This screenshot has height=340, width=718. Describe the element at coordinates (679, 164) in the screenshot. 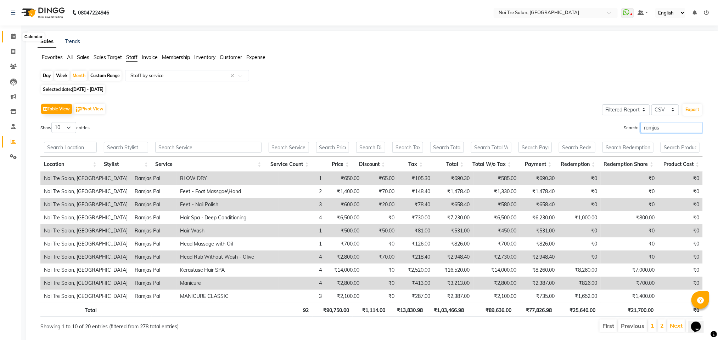

I see `th: Product Cost: activate to sort column ascending` at that location.